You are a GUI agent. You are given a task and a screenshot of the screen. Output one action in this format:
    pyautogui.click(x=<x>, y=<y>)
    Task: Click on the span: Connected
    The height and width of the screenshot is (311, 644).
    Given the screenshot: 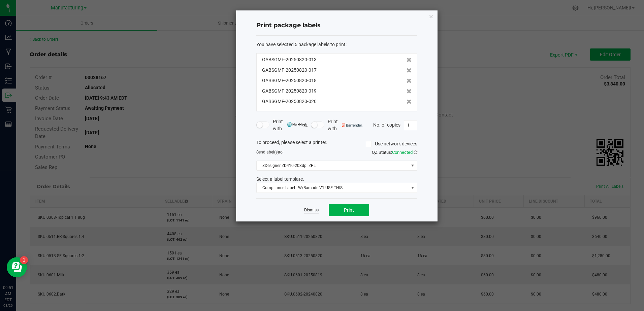 What is the action you would take?
    pyautogui.click(x=402, y=152)
    